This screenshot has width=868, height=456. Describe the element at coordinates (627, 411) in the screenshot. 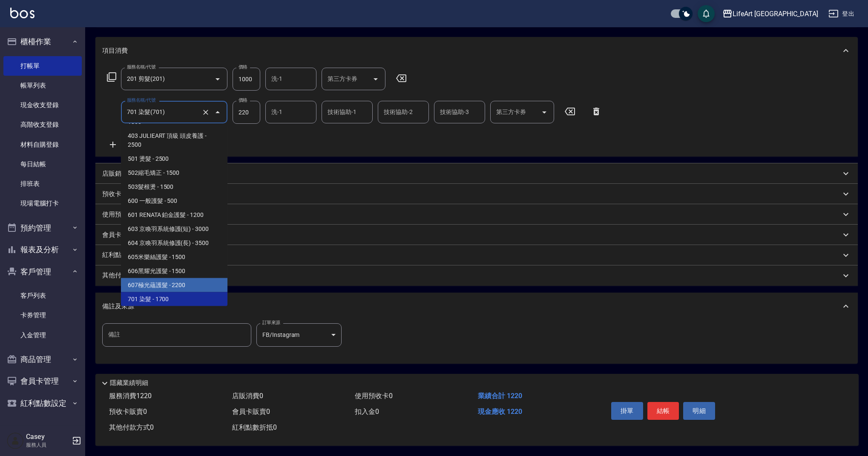

I see `button: 掛單` at that location.